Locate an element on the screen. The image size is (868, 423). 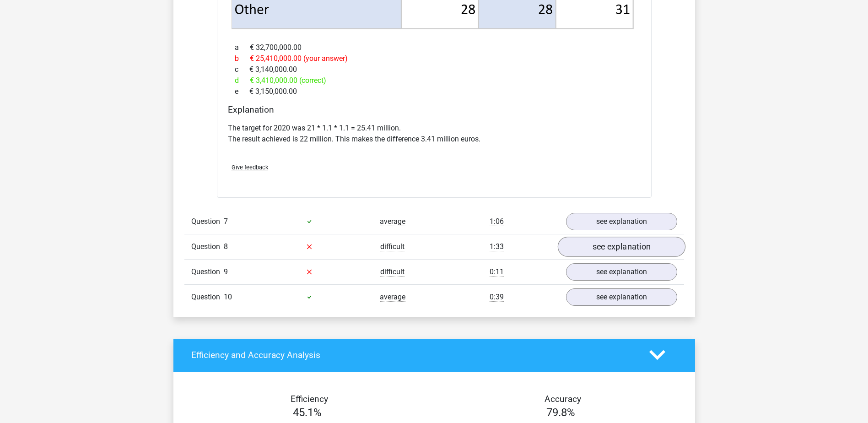
span: b is located at coordinates (242, 59).